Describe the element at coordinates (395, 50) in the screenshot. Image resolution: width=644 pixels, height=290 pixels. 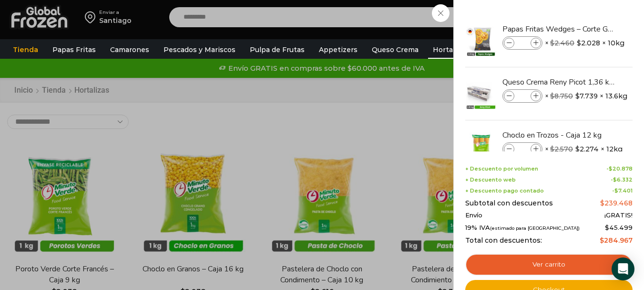
I see `a: Queso Crema` at that location.